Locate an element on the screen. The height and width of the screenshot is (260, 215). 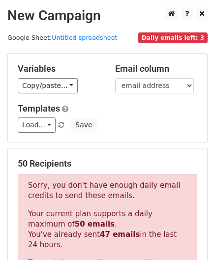
a: Daily emails left: 3 is located at coordinates (173, 37).